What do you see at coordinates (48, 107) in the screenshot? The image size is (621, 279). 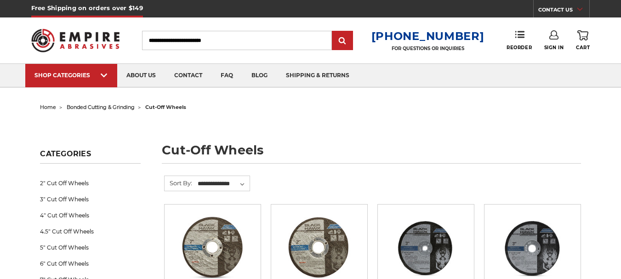 I see `a: home` at bounding box center [48, 107].